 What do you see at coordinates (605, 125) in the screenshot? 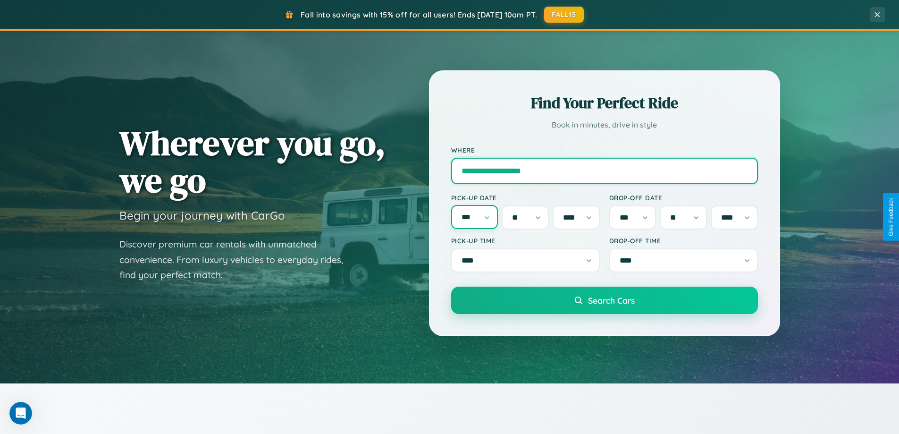
I see `p: Book in minutes, drive in style` at bounding box center [605, 125].